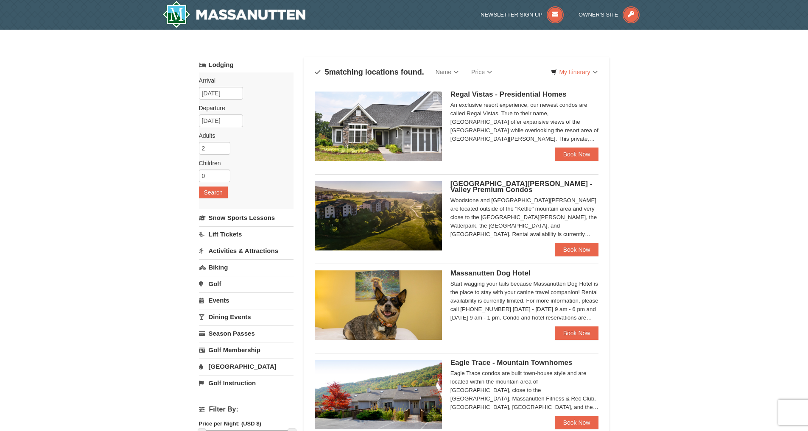 Image resolution: width=808 pixels, height=431 pixels. Describe the element at coordinates (246, 217) in the screenshot. I see `a: Snow Sports Lessons` at that location.